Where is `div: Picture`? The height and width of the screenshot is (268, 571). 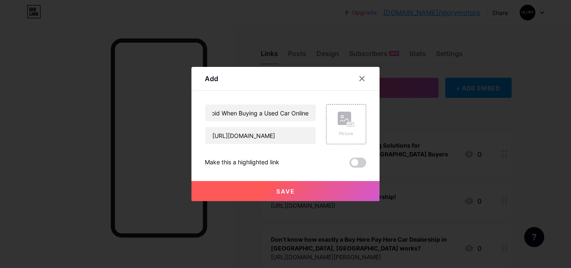 div: Picture is located at coordinates (346, 133).